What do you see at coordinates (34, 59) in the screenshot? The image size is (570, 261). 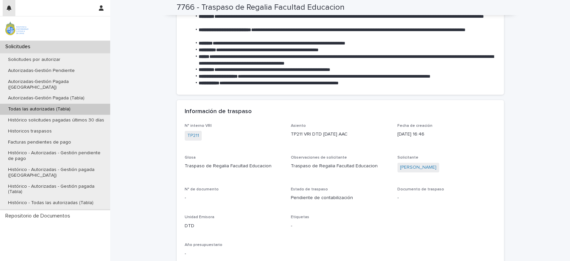 I see `p: Solicitudes por autorizar` at bounding box center [34, 59].